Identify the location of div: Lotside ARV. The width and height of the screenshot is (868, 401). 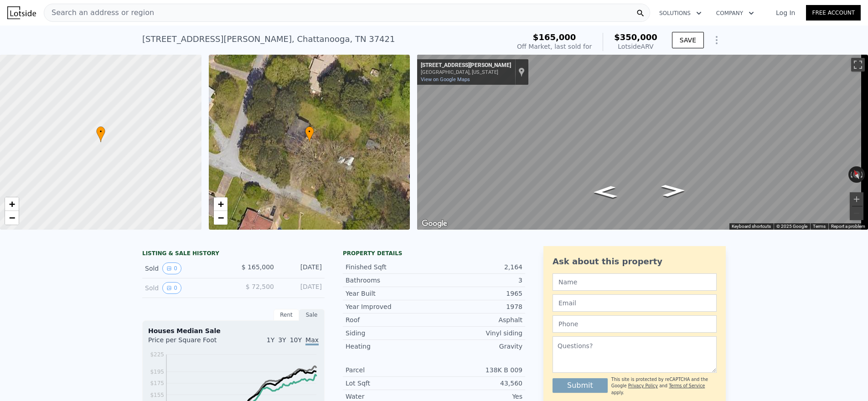
(635, 47).